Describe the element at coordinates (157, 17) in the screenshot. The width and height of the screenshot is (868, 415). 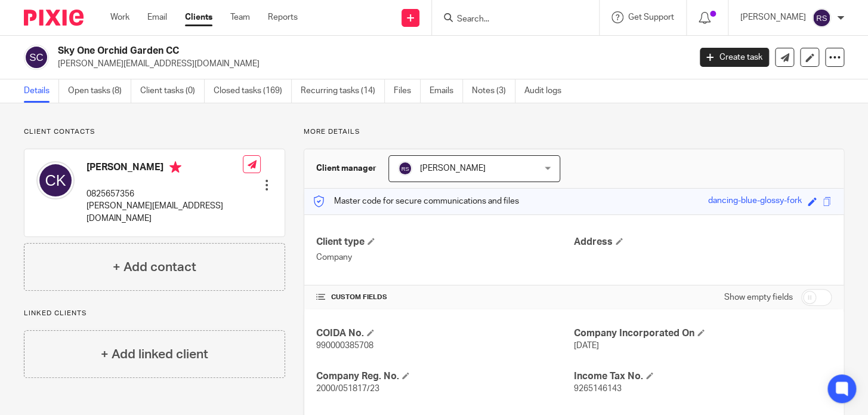
I see `a: Email` at that location.